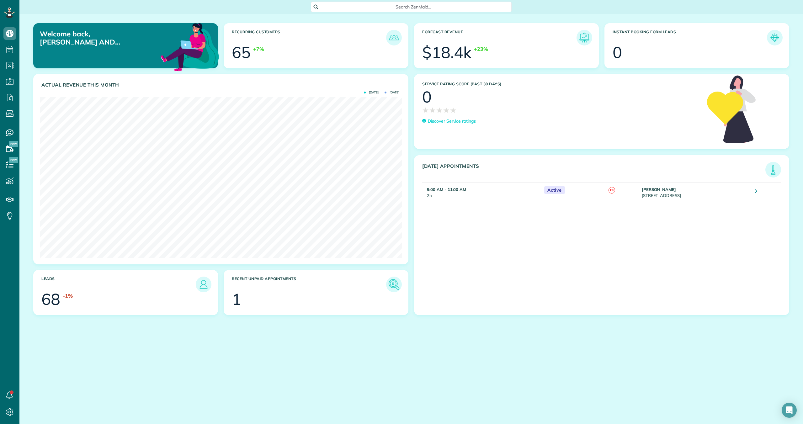 The height and width of the screenshot is (424, 803). I want to click on div: +7%, so click(258, 49).